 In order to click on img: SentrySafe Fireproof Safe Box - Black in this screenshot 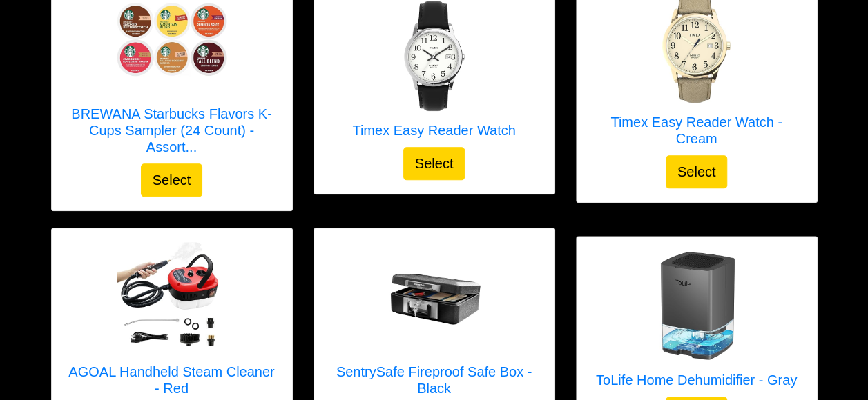, I will do `click(434, 297)`.